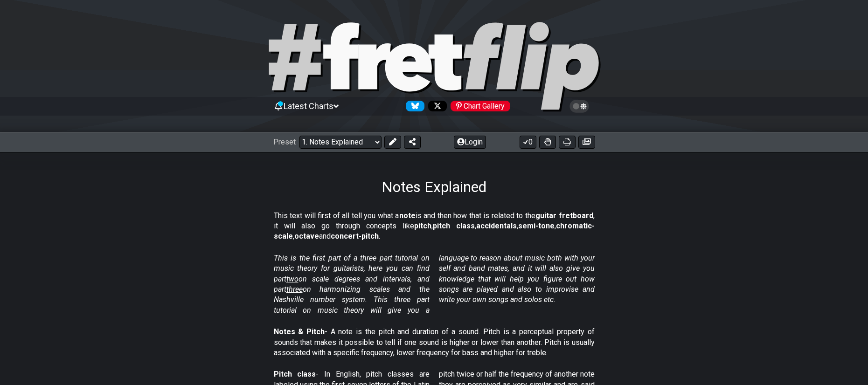 This screenshot has height=385, width=868. Describe the element at coordinates (528, 142) in the screenshot. I see `button: 0` at that location.